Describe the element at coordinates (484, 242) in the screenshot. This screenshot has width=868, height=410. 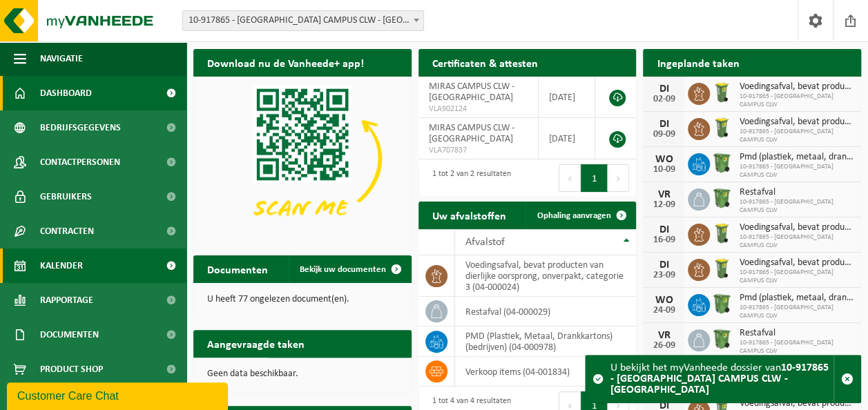
I see `span: Afvalstof` at that location.